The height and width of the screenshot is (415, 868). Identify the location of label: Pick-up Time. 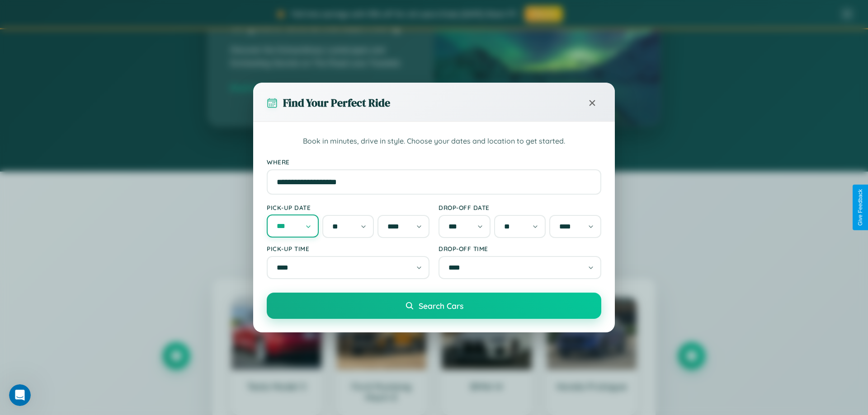
(348, 248).